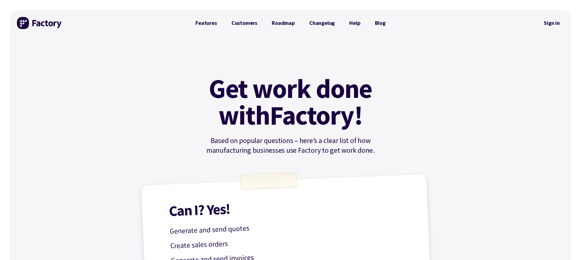 The width and height of the screenshot is (581, 260). What do you see at coordinates (380, 23) in the screenshot?
I see `a: Blog` at bounding box center [380, 23].